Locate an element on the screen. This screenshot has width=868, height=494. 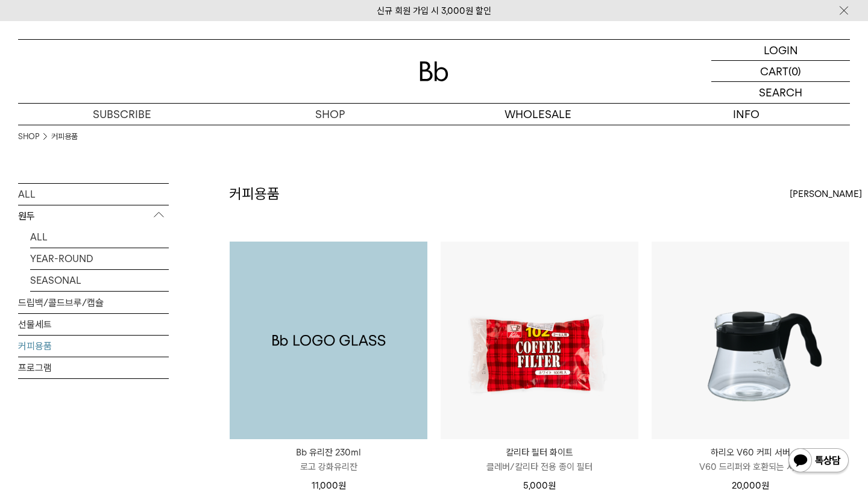
img: 로고 is located at coordinates (434, 71).